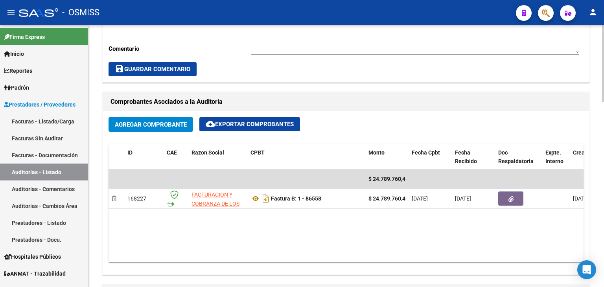 The width and height of the screenshot is (604, 287). Describe the element at coordinates (593, 12) in the screenshot. I see `mat-icon: person` at that location.